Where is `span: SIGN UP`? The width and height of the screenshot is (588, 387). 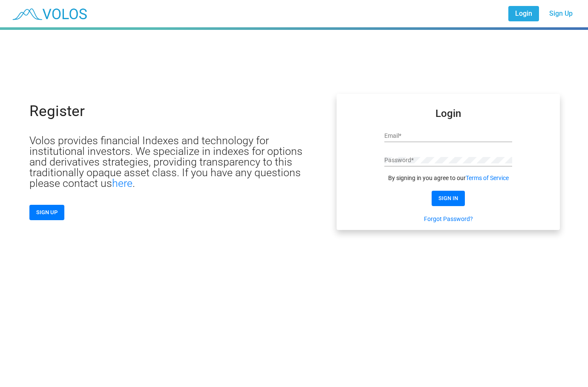
span: SIGN UP is located at coordinates (47, 212).